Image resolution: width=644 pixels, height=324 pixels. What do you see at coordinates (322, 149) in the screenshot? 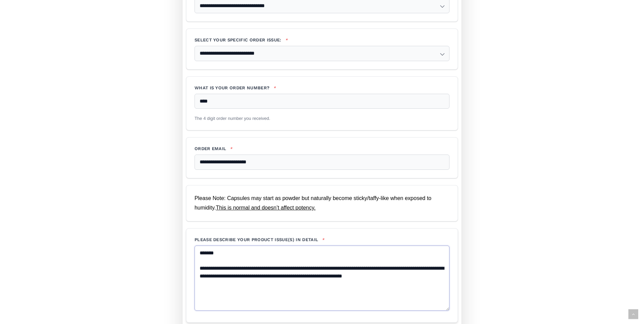
I see `label: Order Email` at bounding box center [322, 149].